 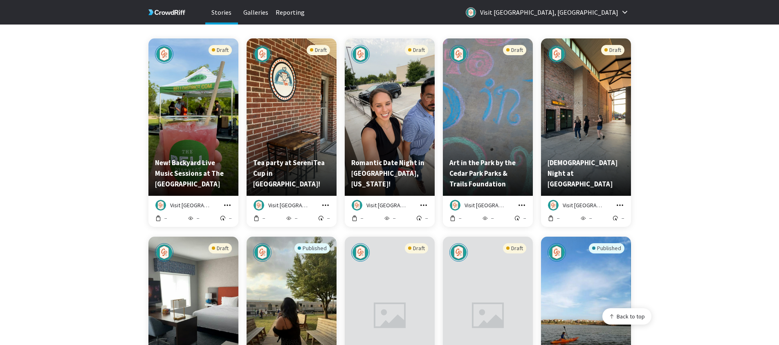 What do you see at coordinates (488, 194) in the screenshot?
I see `a: Preview story titled 'Art in the Park by the Cedar Park Parks & Trails Foundation '` at bounding box center [488, 194].